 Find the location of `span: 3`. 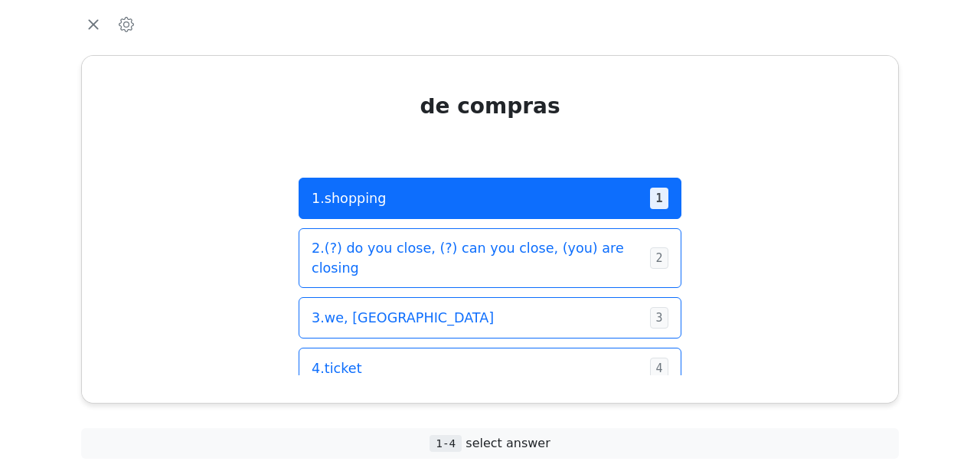

span: 3 is located at coordinates (659, 318).